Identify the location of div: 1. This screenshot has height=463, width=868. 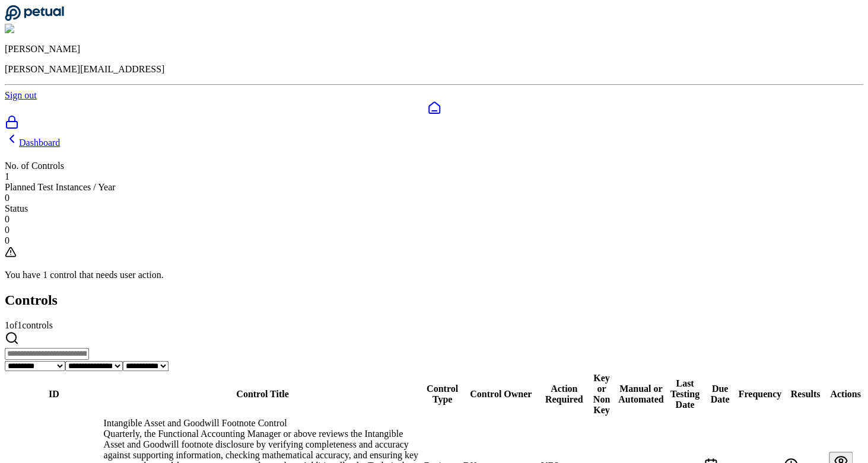
(433, 177).